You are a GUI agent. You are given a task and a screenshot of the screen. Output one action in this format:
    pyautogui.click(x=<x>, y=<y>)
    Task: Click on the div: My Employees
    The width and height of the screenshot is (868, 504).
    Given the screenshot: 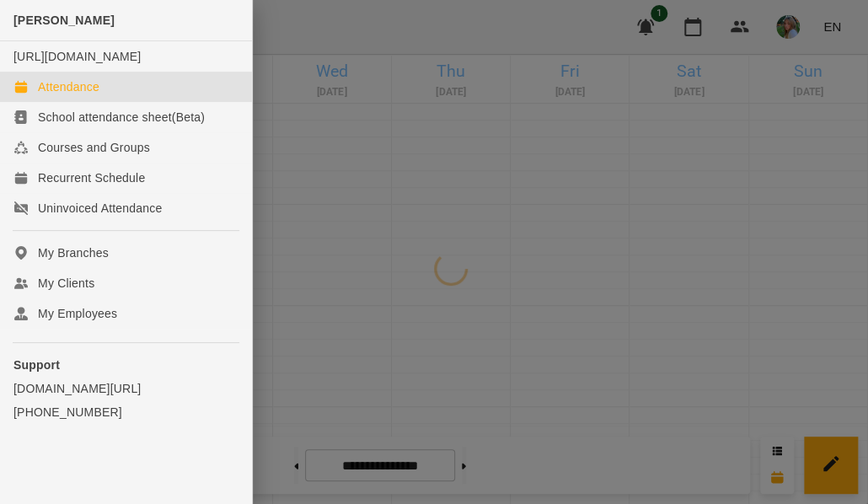 What is the action you would take?
    pyautogui.click(x=78, y=313)
    